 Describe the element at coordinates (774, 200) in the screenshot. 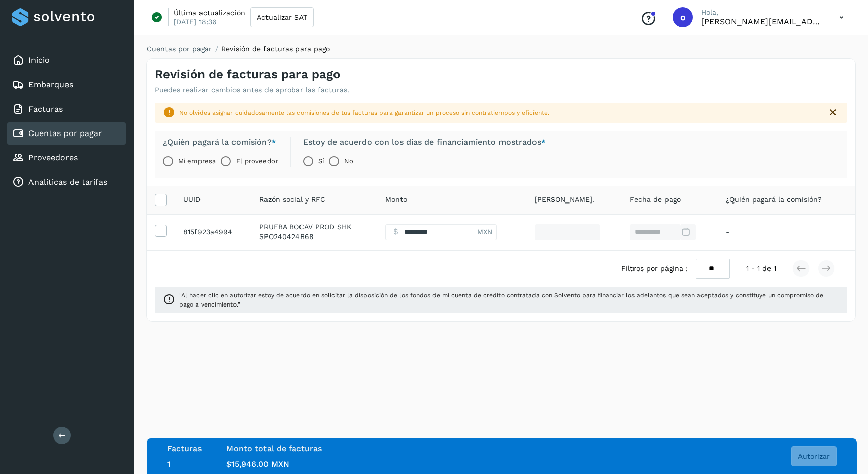

I see `span: ¿Quién pagará la comisión?` at that location.